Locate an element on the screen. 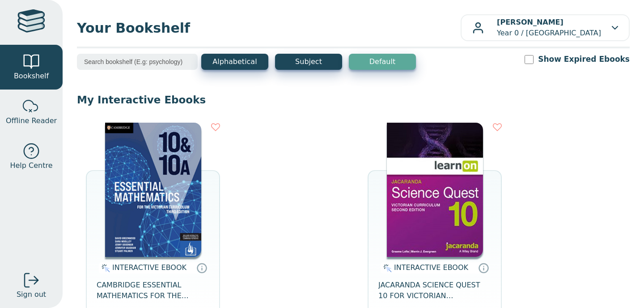 This screenshot has width=644, height=308. span: Sign out is located at coordinates (31, 295).